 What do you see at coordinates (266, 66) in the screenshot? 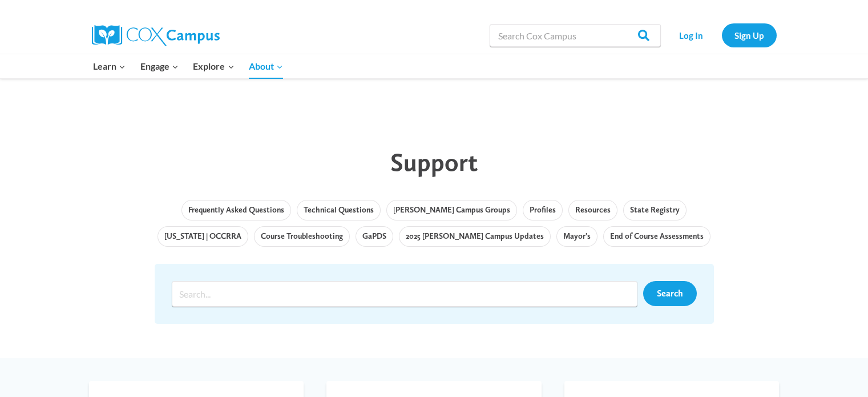
I see `span: About` at bounding box center [266, 66].